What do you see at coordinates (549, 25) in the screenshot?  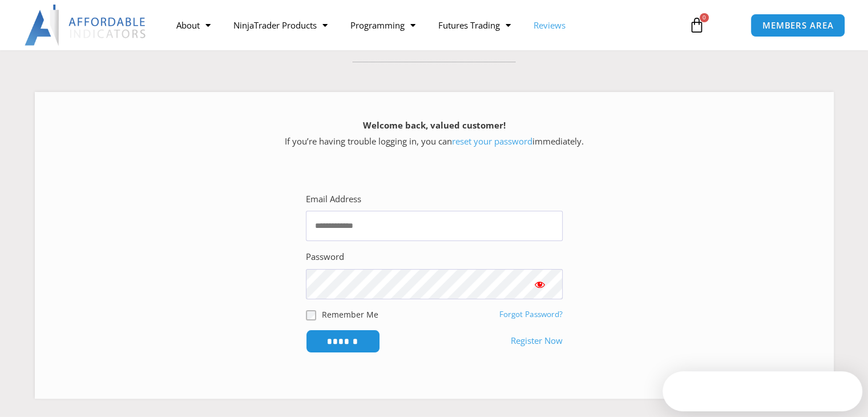 I see `a: Reviews` at bounding box center [549, 25].